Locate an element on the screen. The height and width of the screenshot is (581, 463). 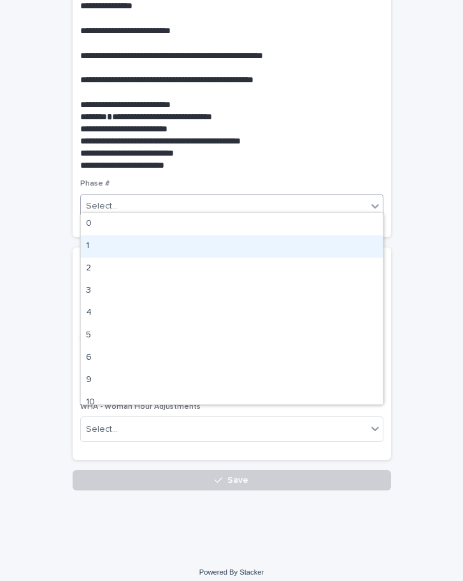
div: 0 is located at coordinates (232, 224).